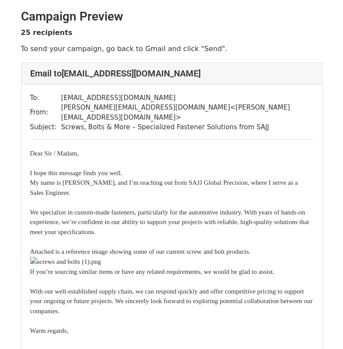 The width and height of the screenshot is (343, 349). What do you see at coordinates (55, 153) in the screenshot?
I see `font: Dear Sir / Madam,` at bounding box center [55, 153].